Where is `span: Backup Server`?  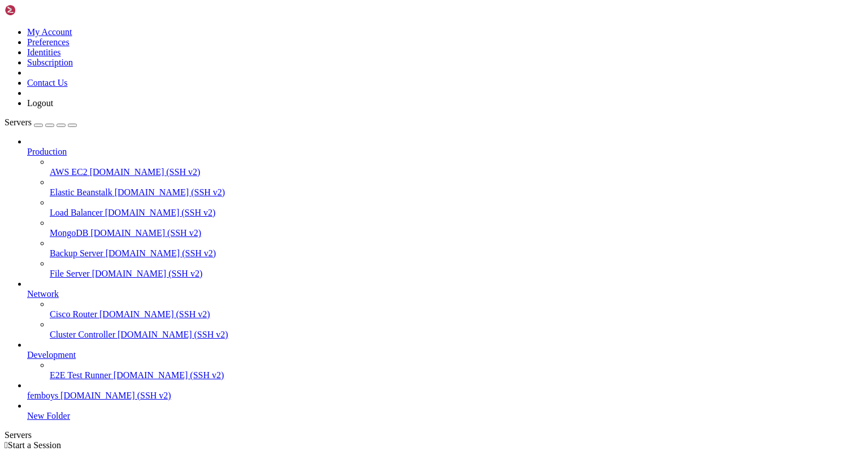 span: Backup Server is located at coordinates (76, 253).